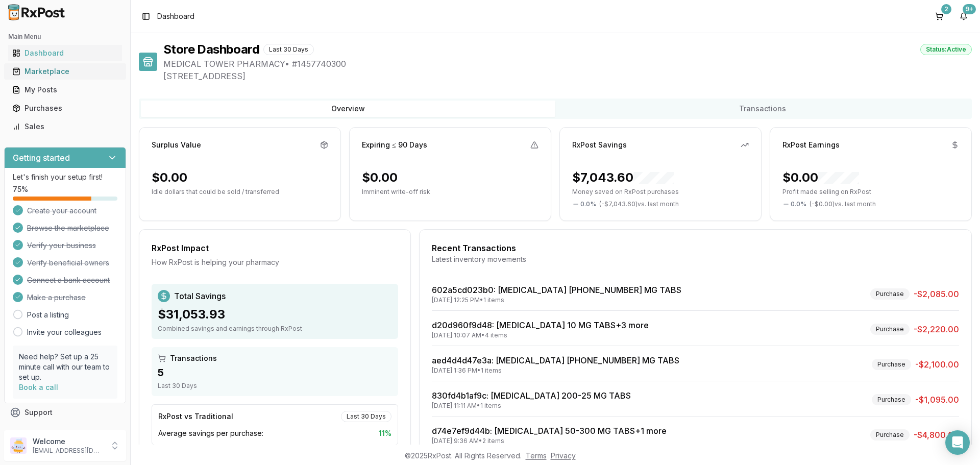 The image size is (980, 465). What do you see at coordinates (65, 412) in the screenshot?
I see `button: Support` at bounding box center [65, 412].